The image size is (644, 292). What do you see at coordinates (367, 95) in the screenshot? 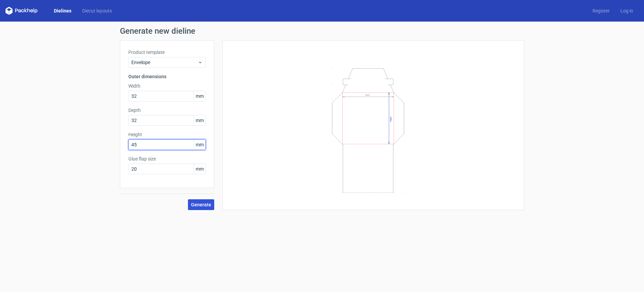
I see `text: Width` at bounding box center [367, 95].